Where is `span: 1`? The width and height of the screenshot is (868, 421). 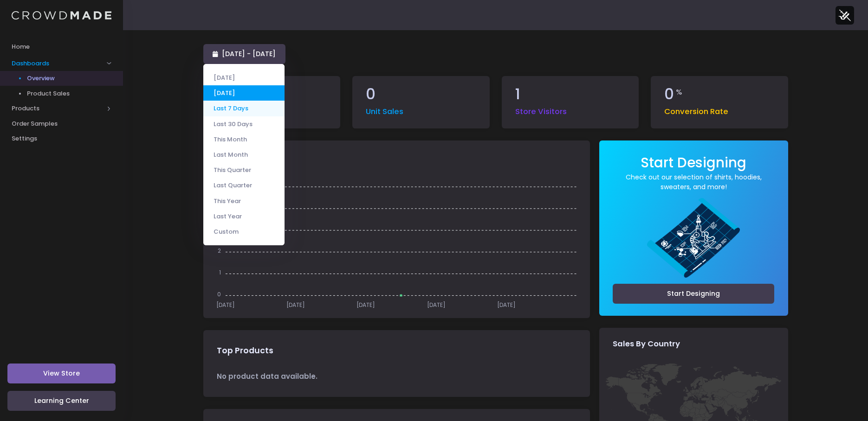 span: 1 is located at coordinates (517, 94).